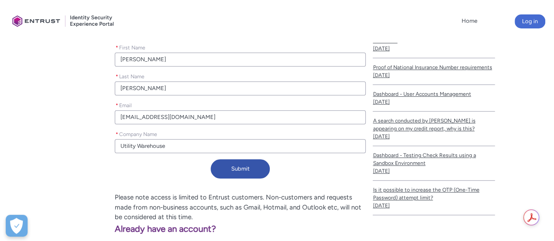  Describe the element at coordinates (433, 67) in the screenshot. I see `span: Proof of National Insurance Number requirements` at that location.